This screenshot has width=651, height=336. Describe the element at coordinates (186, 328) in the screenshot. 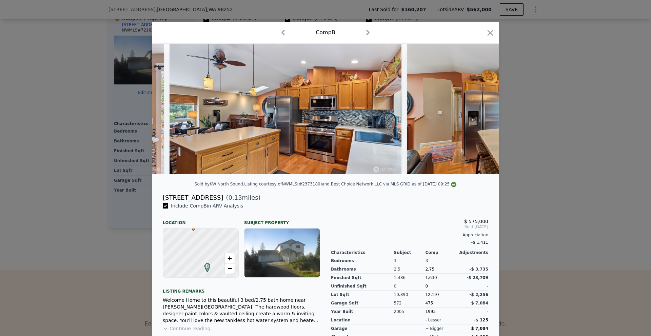

I see `button: Continue reading` at that location.